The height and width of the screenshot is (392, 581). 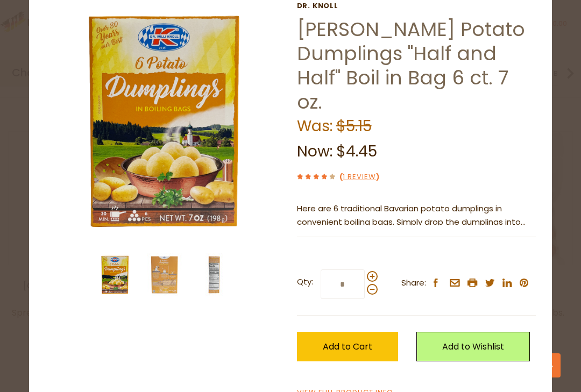 What do you see at coordinates (342, 284) in the screenshot?
I see `input: Qty:` at bounding box center [342, 284].